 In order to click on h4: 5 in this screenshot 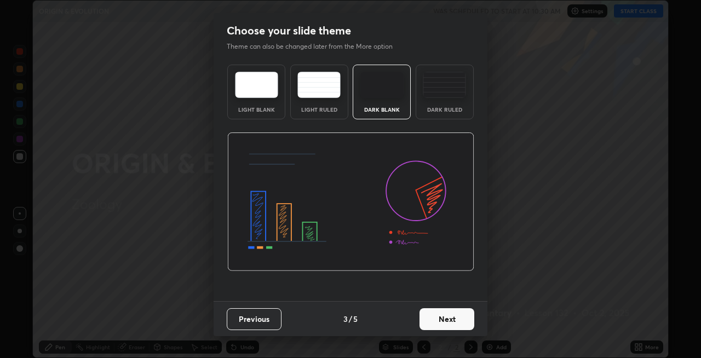, I will do `click(355, 319)`.